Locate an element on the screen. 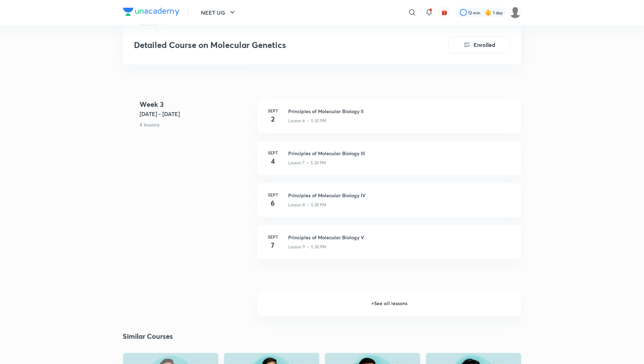  h4: 7 is located at coordinates (273, 245).